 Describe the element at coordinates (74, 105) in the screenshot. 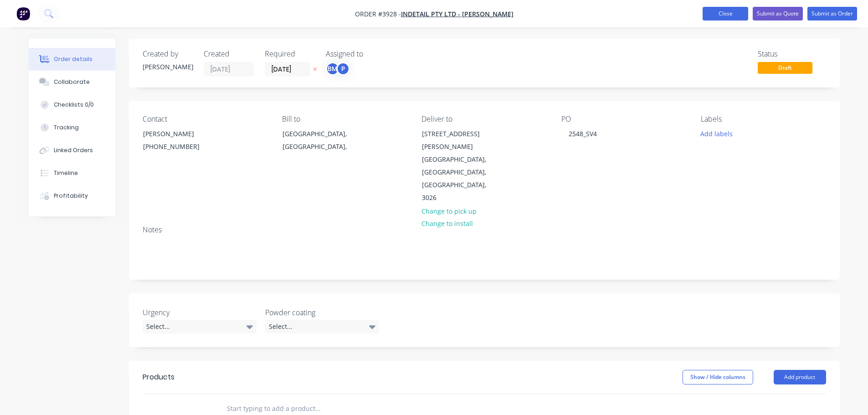

I see `div: Checklists 0/0` at that location.